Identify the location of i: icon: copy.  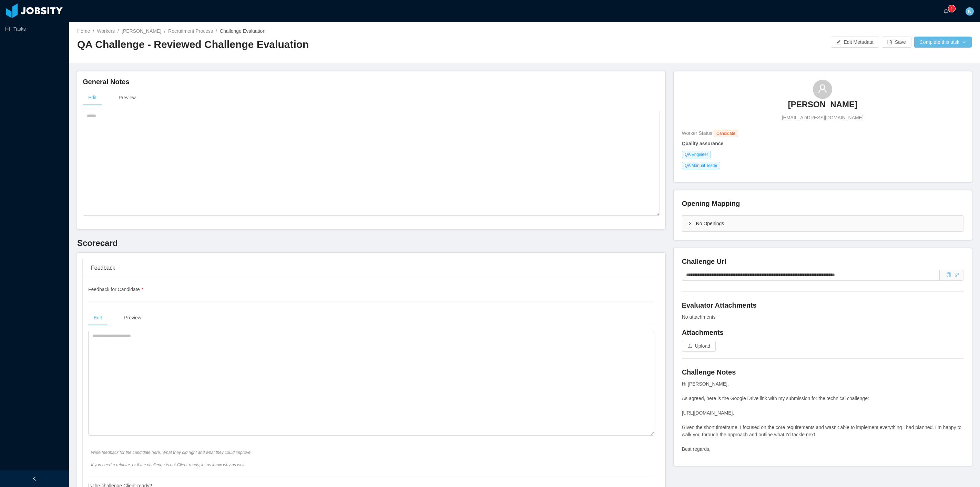
(948, 275).